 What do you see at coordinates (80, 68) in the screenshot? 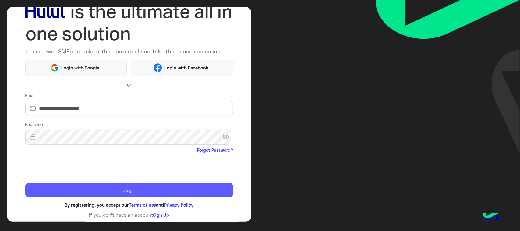
I see `span: Login with Google` at bounding box center [80, 68].